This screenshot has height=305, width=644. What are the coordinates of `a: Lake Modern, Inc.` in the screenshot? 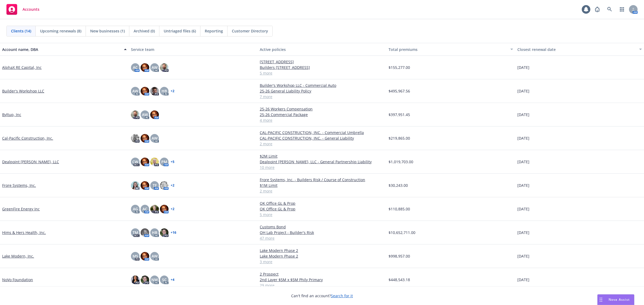 It's located at (18, 256).